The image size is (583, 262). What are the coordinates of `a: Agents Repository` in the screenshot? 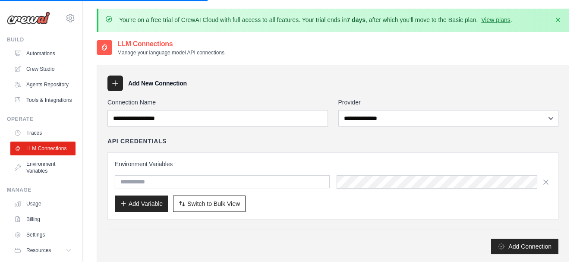 It's located at (43, 85).